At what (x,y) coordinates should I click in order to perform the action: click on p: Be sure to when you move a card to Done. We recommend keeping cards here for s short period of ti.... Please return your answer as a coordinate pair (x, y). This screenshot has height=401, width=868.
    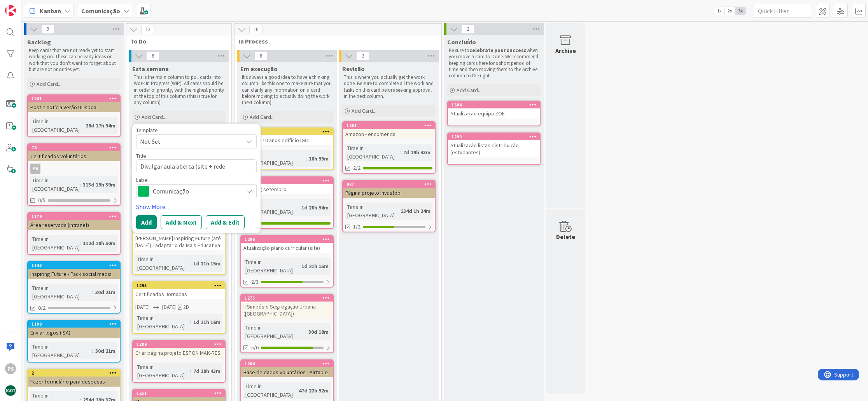
    Looking at the image, I should click on (494, 63).